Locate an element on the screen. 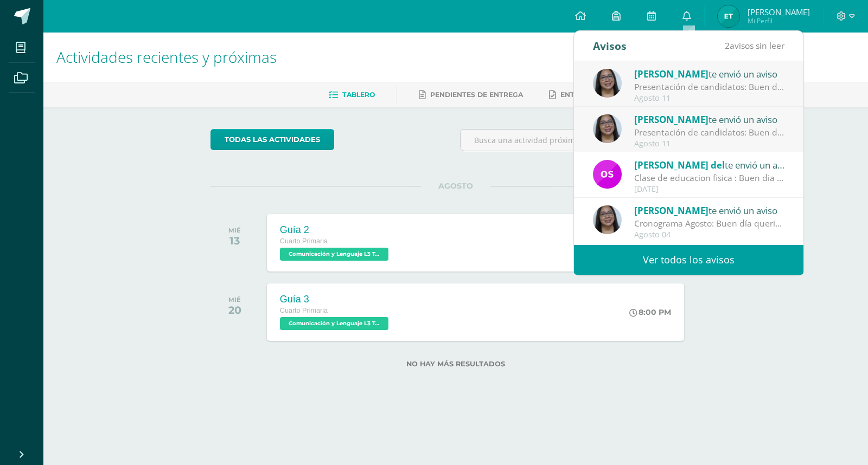 The image size is (868, 465). span: Actividades recientes y próximas is located at coordinates (167, 57).